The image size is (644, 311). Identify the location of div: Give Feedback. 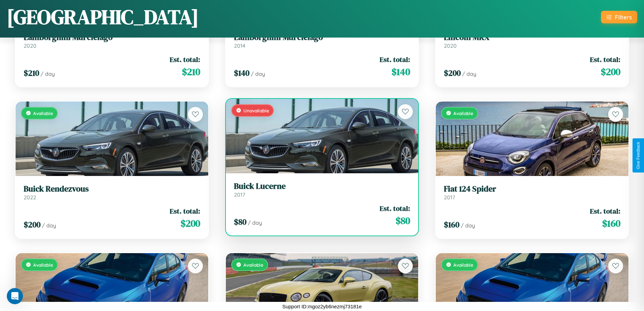
(638, 156).